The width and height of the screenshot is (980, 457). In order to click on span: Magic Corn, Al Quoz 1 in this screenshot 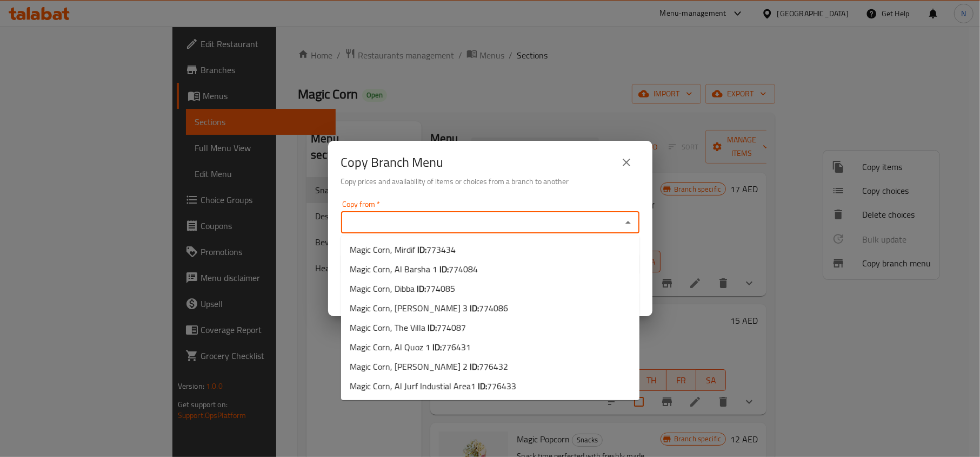, I will do `click(411, 347)`.